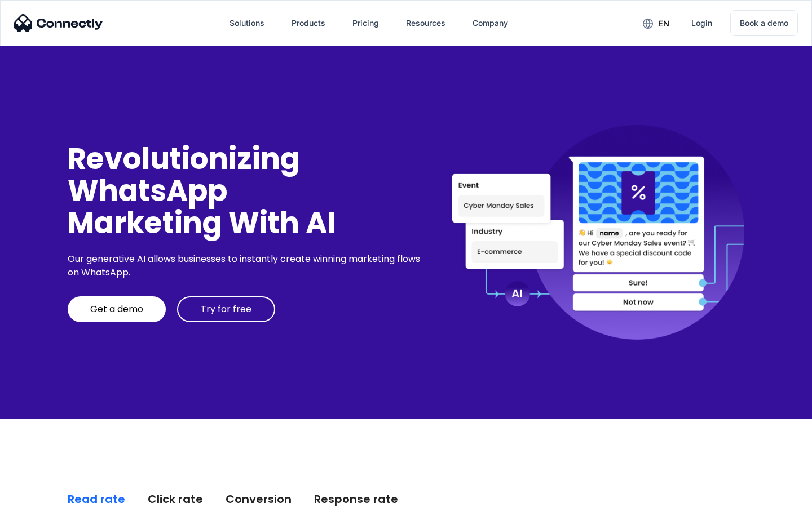 The width and height of the screenshot is (812, 507). I want to click on div: Resources, so click(426, 23).